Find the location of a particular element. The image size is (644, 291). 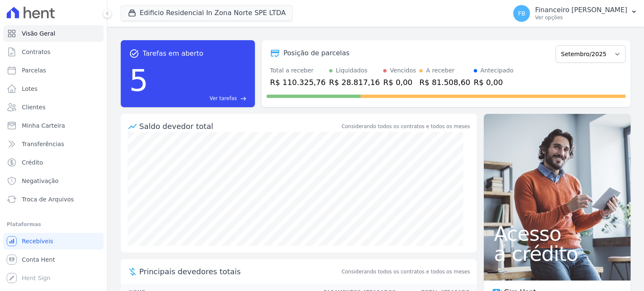

span: FB is located at coordinates (522, 13).